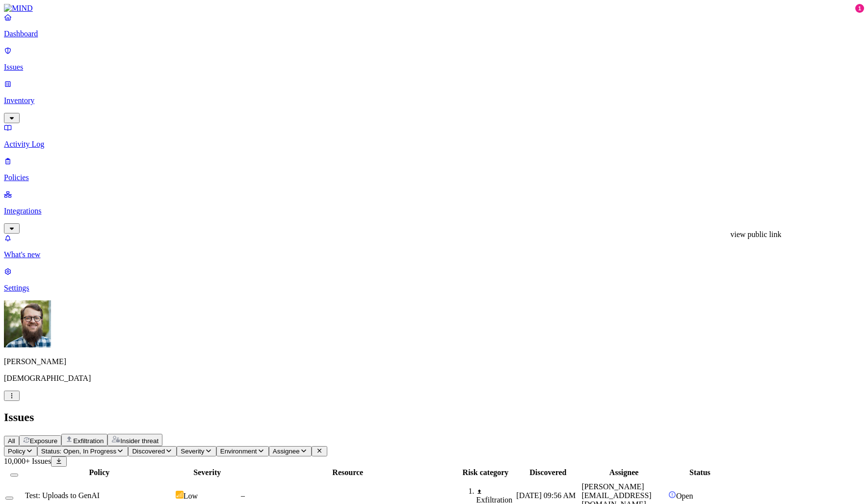  Describe the element at coordinates (140, 440) in the screenshot. I see `span: Insider threat` at that location.